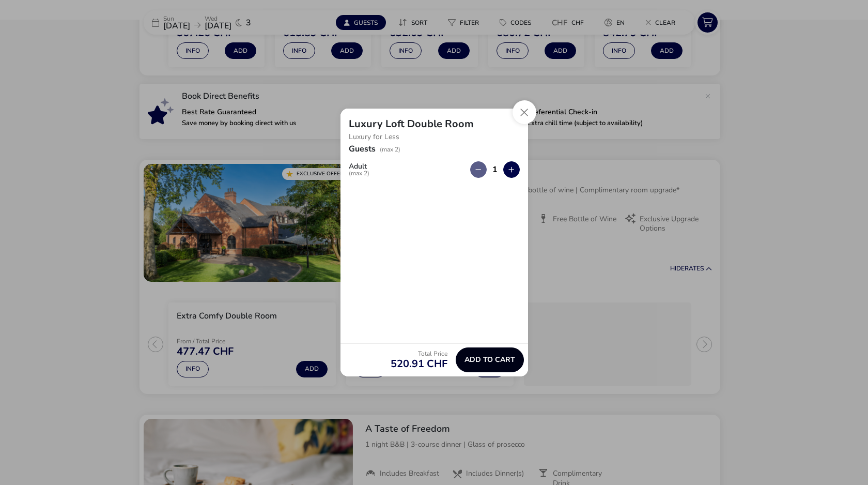  I want to click on h2: Guests, so click(362, 155).